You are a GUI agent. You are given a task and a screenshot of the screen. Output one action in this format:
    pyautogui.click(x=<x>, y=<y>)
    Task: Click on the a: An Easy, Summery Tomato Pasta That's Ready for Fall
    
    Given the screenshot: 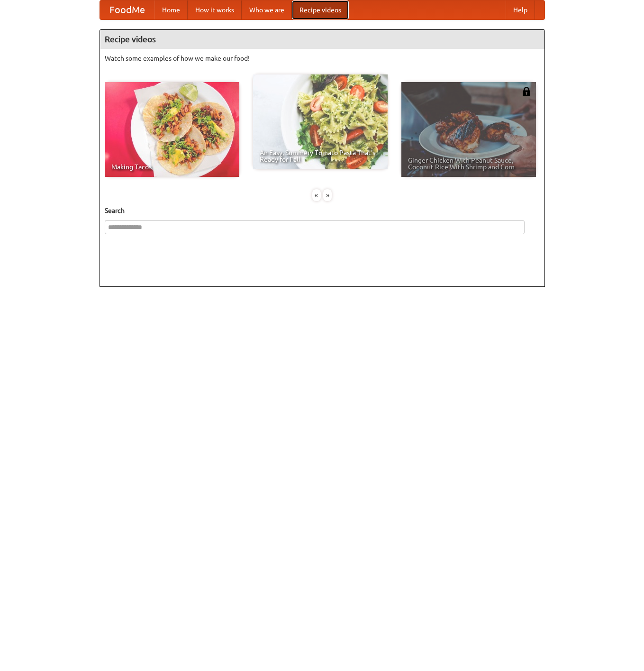 What is the action you would take?
    pyautogui.click(x=320, y=122)
    